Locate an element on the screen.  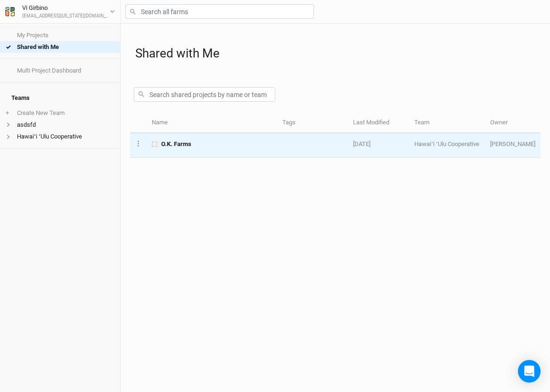
span: O.K. Farms is located at coordinates (176, 144).